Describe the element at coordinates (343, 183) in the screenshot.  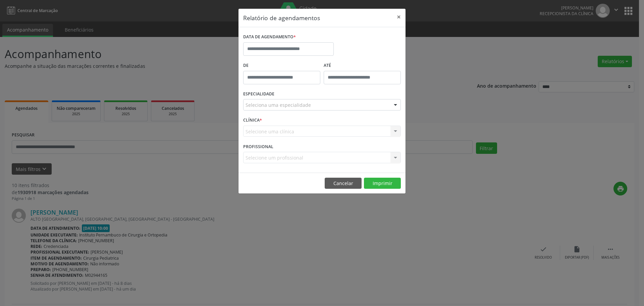
I see `button: Cancelar` at that location.